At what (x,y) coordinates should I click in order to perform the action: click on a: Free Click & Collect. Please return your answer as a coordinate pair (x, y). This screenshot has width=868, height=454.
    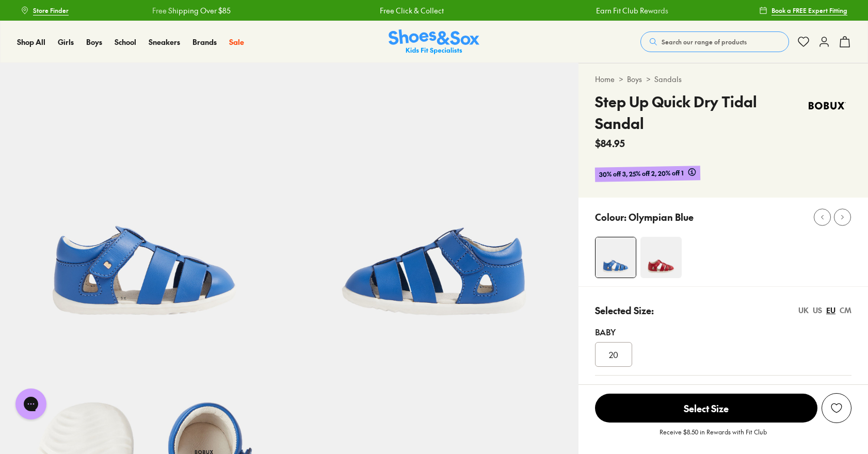
    Looking at the image, I should click on (208, 10).